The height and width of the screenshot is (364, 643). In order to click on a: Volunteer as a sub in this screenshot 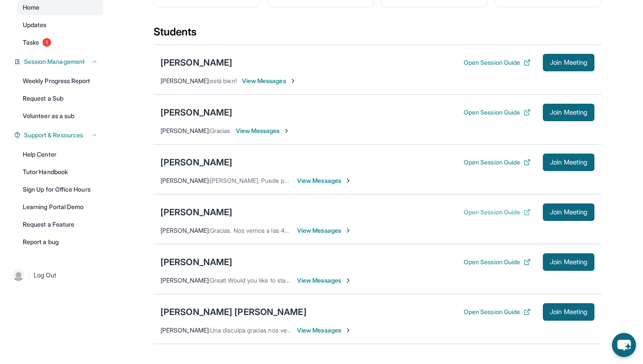, I will do `click(61, 116)`.